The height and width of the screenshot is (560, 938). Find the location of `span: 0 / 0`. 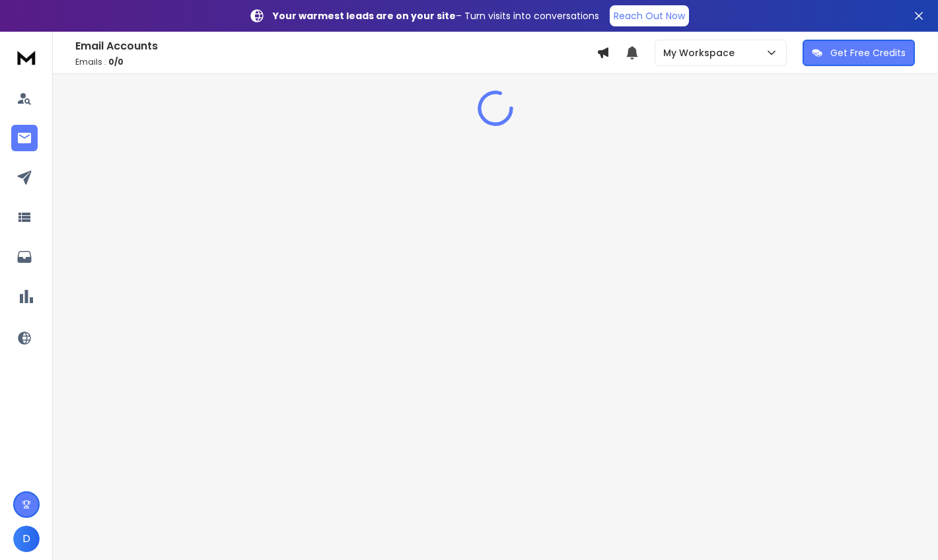

span: 0 / 0 is located at coordinates (116, 62).